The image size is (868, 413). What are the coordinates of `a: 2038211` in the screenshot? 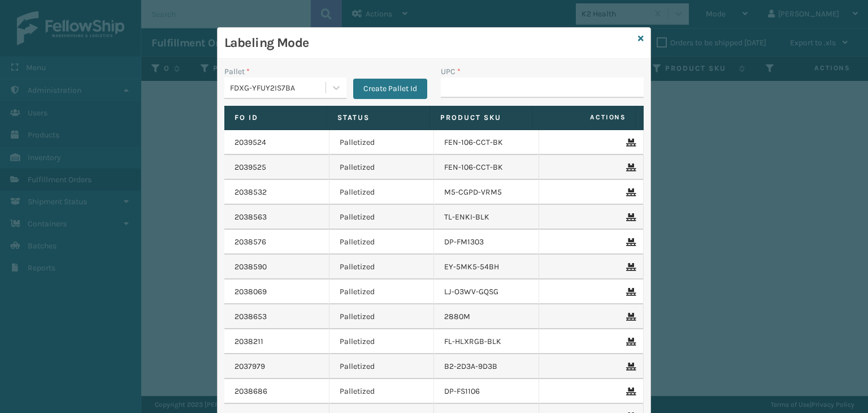 It's located at (249, 342).